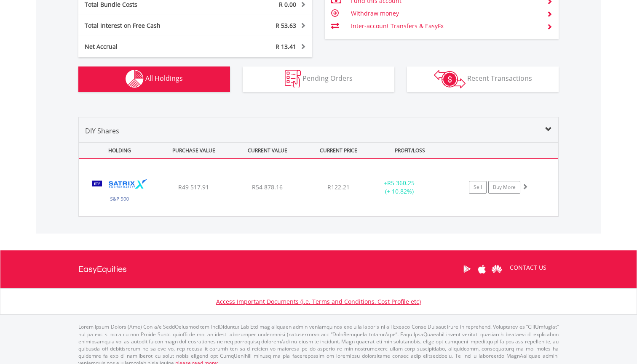 Image resolution: width=637 pixels, height=364 pixels. I want to click on span: R 13.41, so click(286, 46).